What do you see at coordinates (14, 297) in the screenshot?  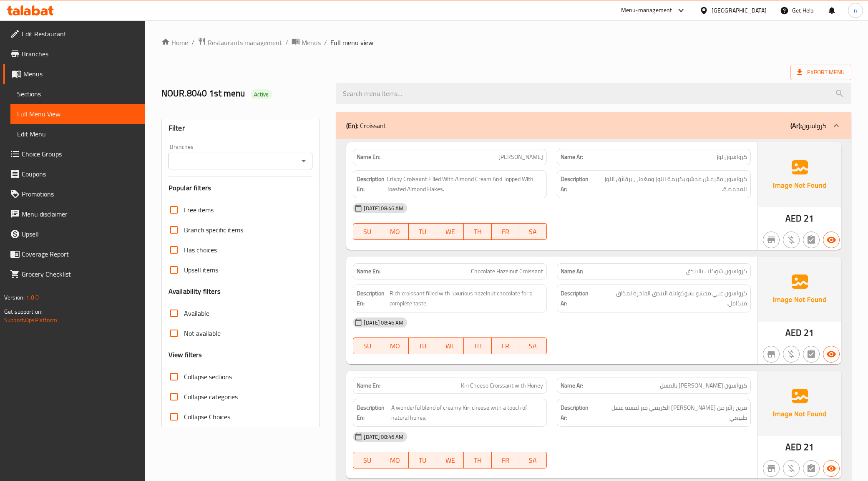 I see `span: Version:` at bounding box center [14, 297].